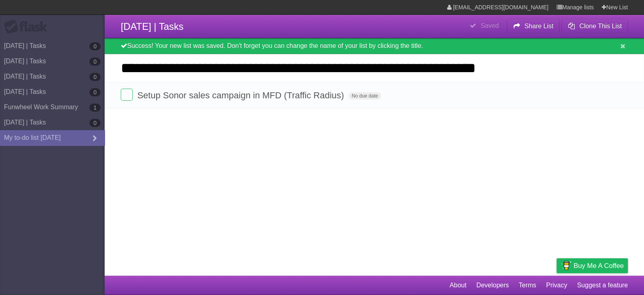 The width and height of the screenshot is (644, 295). Describe the element at coordinates (603, 286) in the screenshot. I see `a: Suggest a feature` at that location.